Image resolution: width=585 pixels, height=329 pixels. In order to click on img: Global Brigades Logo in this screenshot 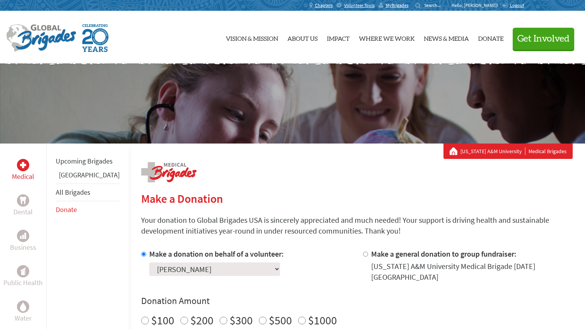, I will do `click(41, 38)`.